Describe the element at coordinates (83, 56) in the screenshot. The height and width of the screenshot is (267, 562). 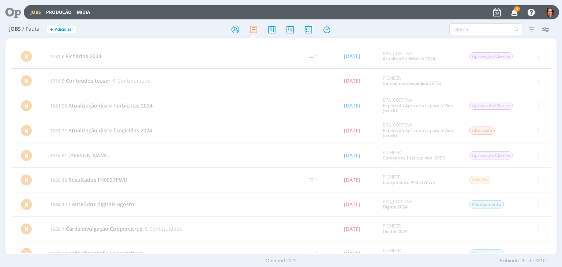
I see `span: Fichários 2024` at that location.